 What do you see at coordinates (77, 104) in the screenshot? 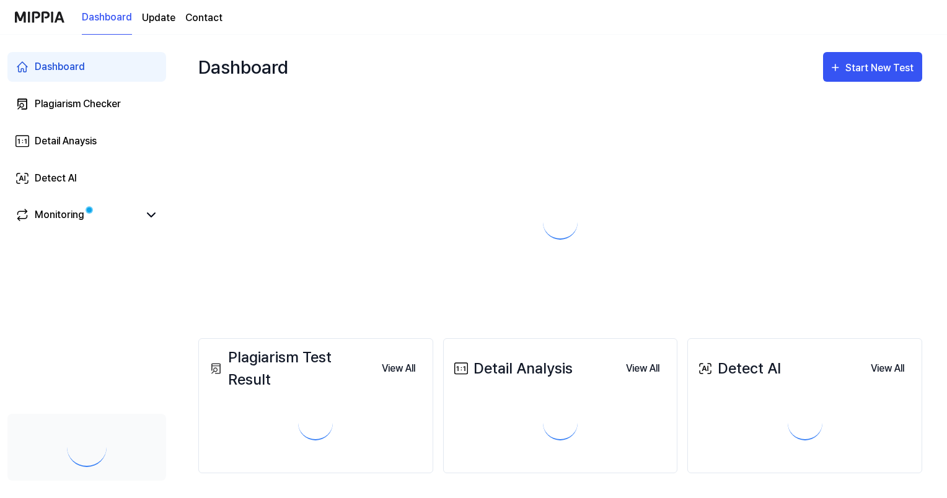
I see `div: Plagiarism Checker` at bounding box center [77, 104].